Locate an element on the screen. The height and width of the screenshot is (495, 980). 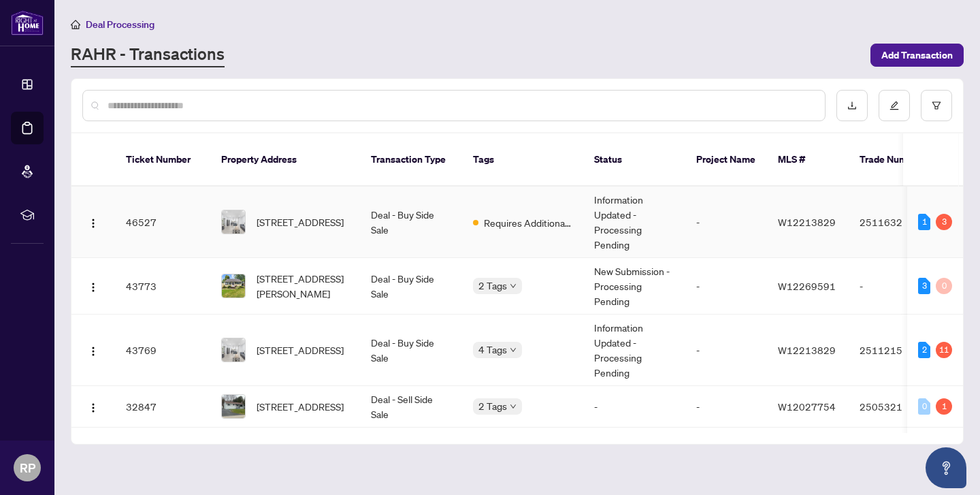
th: Transaction Type is located at coordinates (411, 160).